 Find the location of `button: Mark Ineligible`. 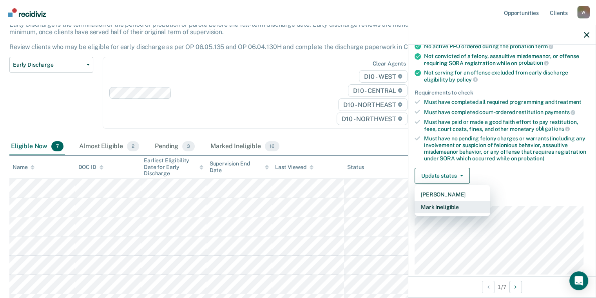

button: Mark Ineligible is located at coordinates (452, 207).